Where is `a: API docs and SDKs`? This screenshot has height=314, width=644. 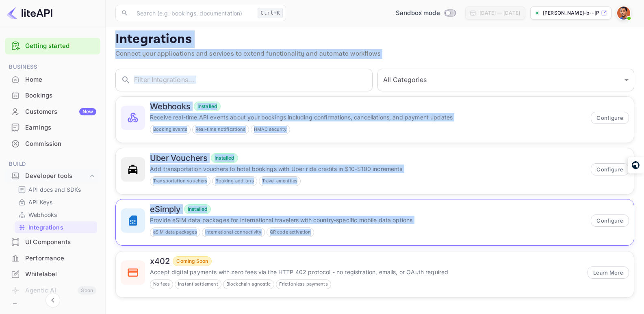 a: API docs and SDKs is located at coordinates (55, 189).